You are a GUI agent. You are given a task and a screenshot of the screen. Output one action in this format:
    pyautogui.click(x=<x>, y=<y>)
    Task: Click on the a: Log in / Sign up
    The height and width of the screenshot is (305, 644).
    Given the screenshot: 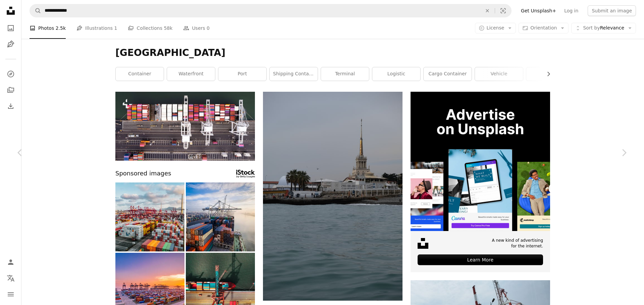 What is the action you would take?
    pyautogui.click(x=11, y=262)
    